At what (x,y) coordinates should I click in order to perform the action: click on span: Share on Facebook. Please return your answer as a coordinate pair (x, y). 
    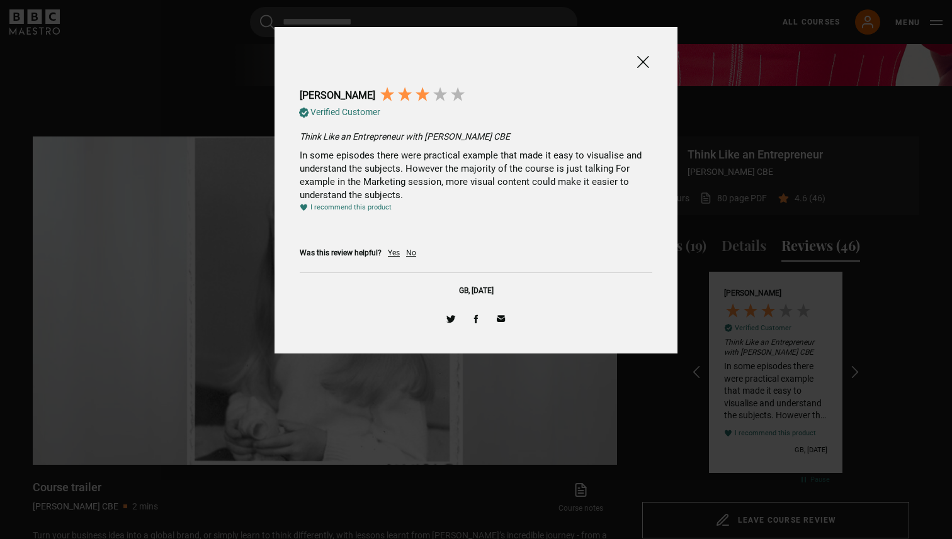
    Looking at the image, I should click on (476, 319).